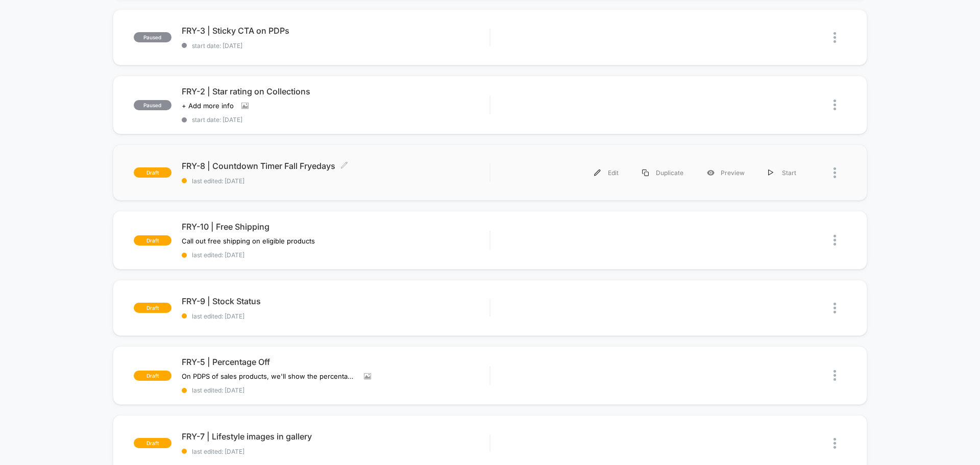 This screenshot has width=980, height=465. What do you see at coordinates (248, 241) in the screenshot?
I see `span: Call out free shipping on eligible products` at bounding box center [248, 241].